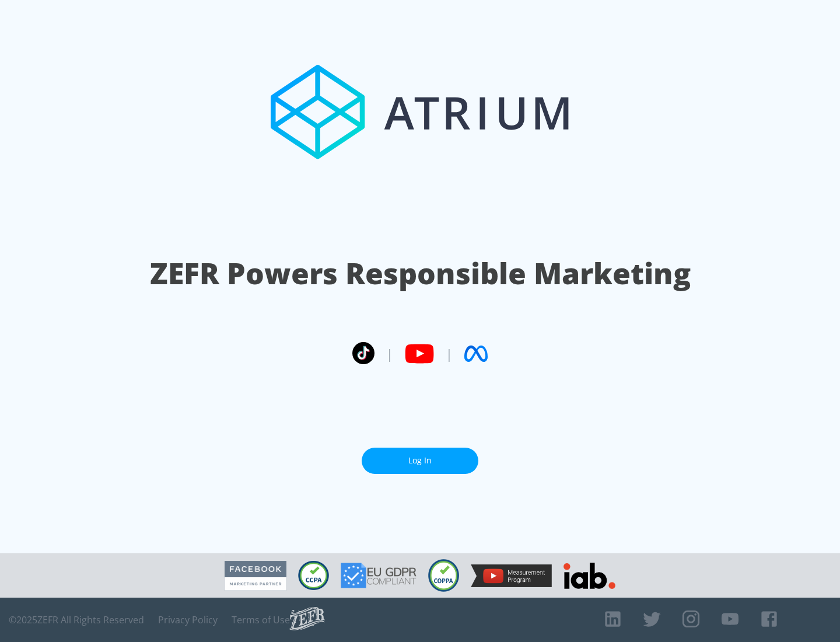  I want to click on a: Log In, so click(420, 460).